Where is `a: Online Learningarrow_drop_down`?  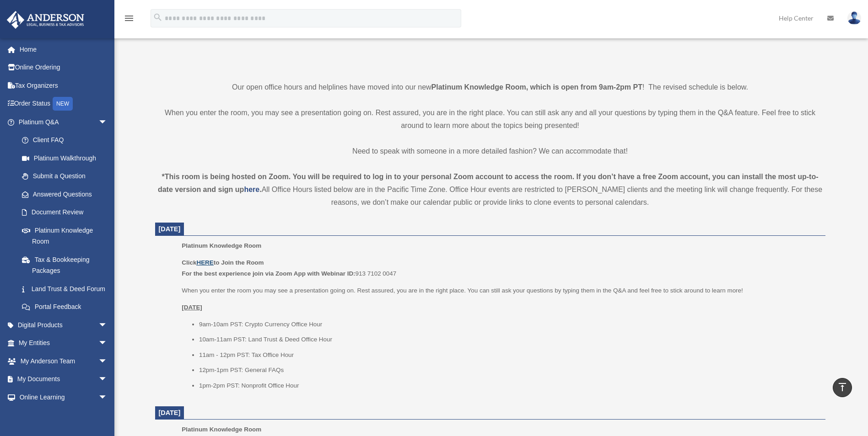
a: Online Learningarrow_drop_down is located at coordinates (64, 398).